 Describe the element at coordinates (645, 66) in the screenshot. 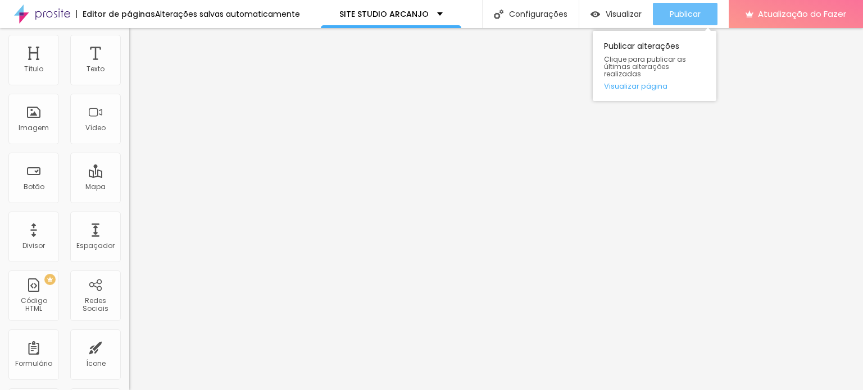

I see `font: Clique para publicar as últimas alterações realizadas` at that location.